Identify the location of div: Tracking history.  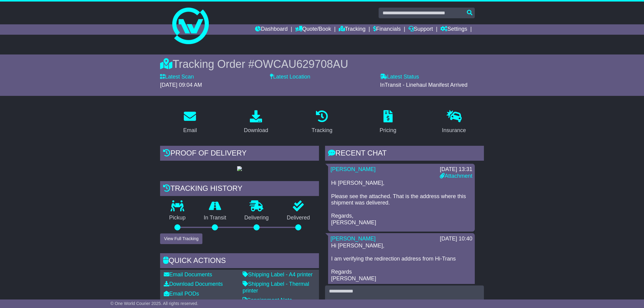
(239, 189).